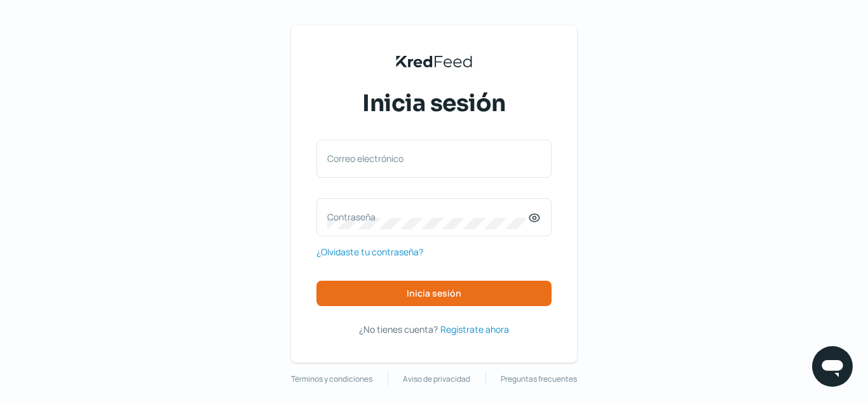 This screenshot has height=402, width=868. I want to click on span: ¿No tienes cuenta?, so click(399, 329).